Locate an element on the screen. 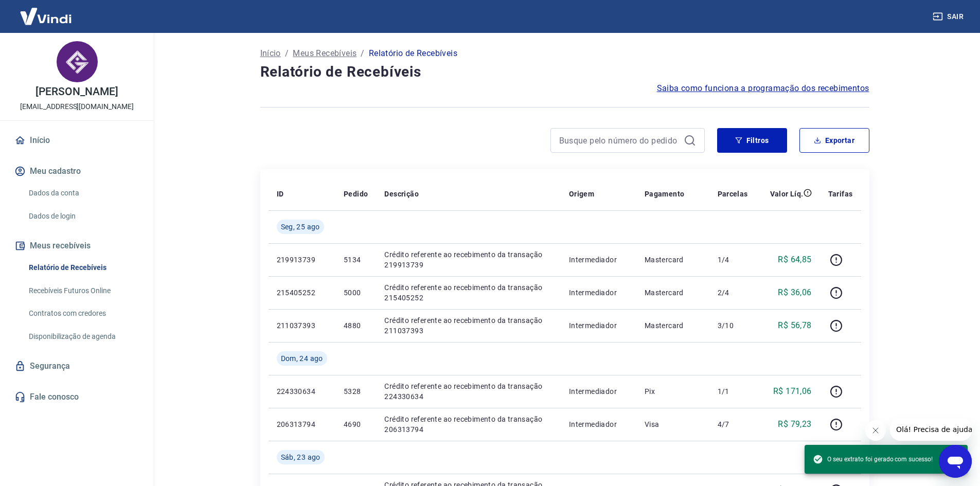  p: R$ 56,78 is located at coordinates (794, 326).